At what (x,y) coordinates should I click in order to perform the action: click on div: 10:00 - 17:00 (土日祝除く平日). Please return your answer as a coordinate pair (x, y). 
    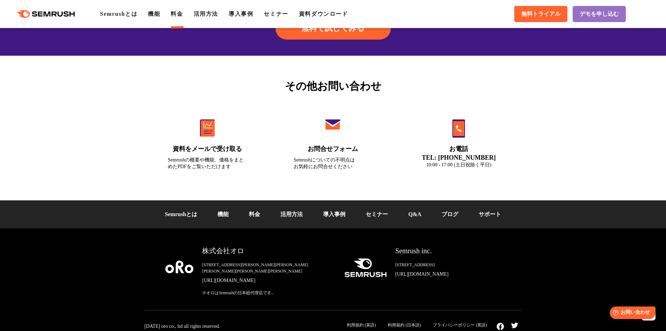
    Looking at the image, I should click on (459, 164).